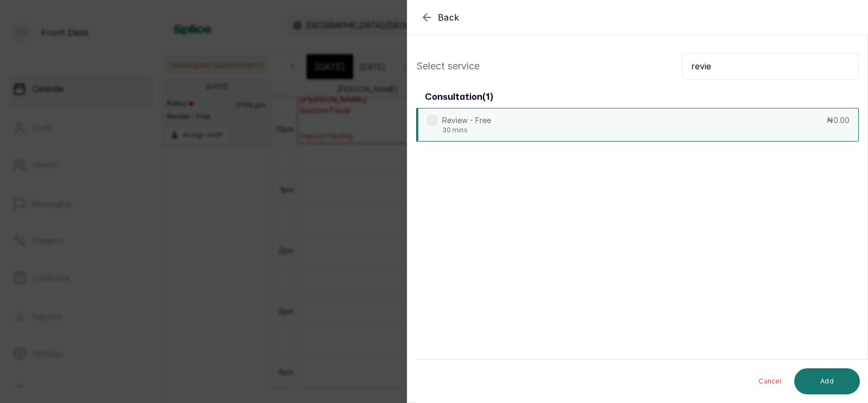 This screenshot has width=868, height=403. Describe the element at coordinates (467, 121) in the screenshot. I see `p: Review - Free` at that location.